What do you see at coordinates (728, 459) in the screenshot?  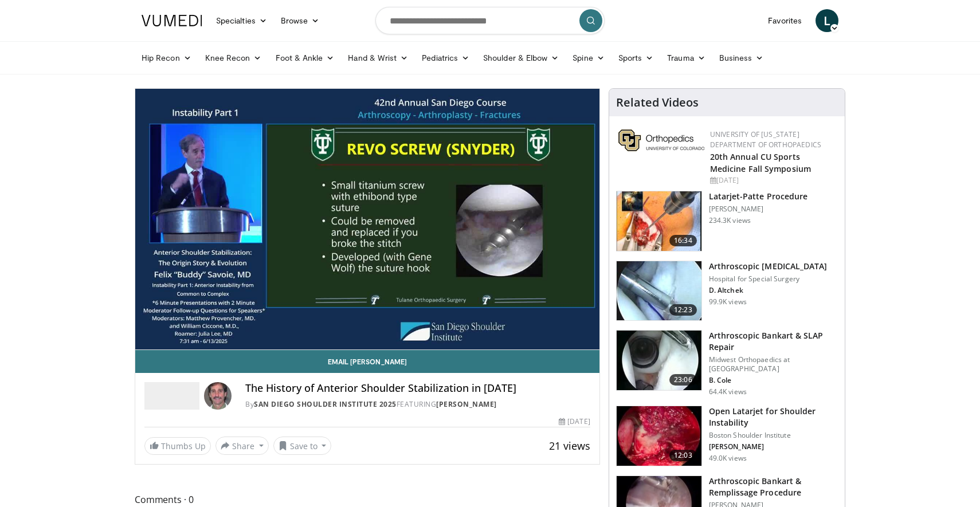 I see `p: 49.0K views` at bounding box center [728, 459].